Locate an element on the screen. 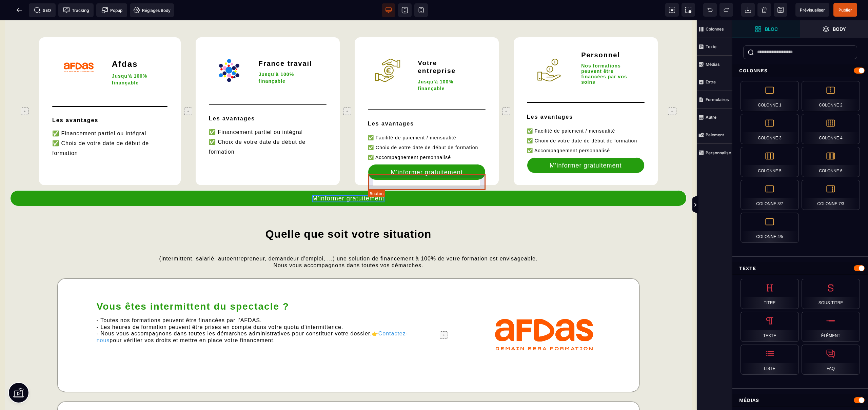 The height and width of the screenshot is (410, 868). h2: Votre entreprise is located at coordinates (447, 47).